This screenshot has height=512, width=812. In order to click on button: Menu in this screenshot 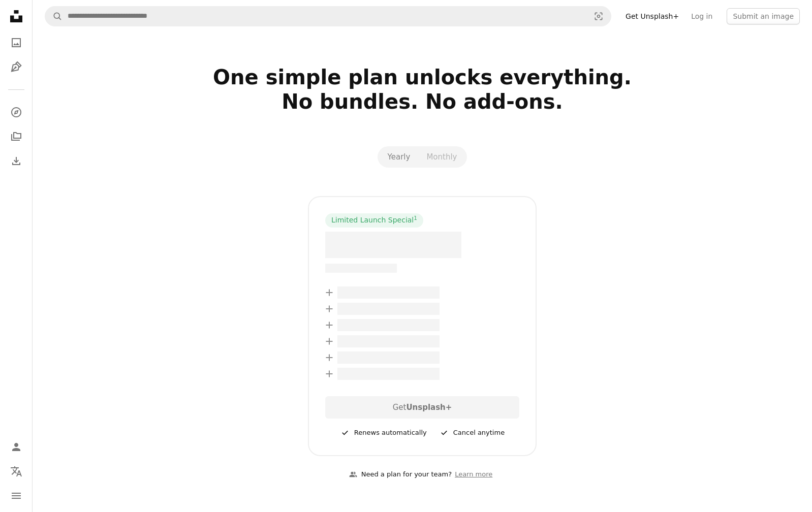, I will do `click(16, 496)`.